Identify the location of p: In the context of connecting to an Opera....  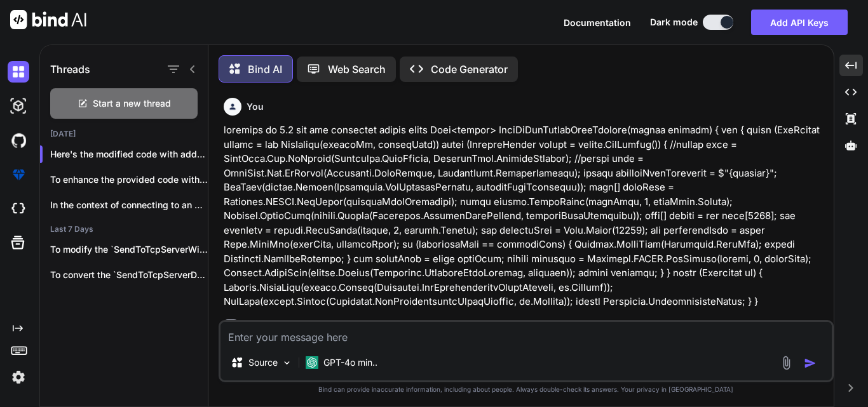
(129, 205).